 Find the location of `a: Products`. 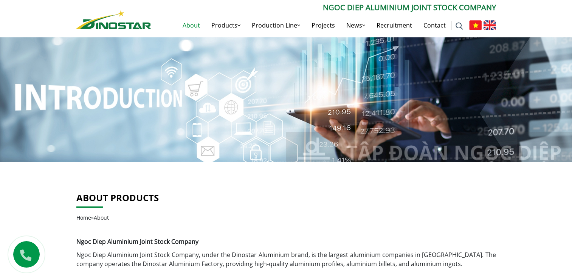

a: Products is located at coordinates (226, 25).